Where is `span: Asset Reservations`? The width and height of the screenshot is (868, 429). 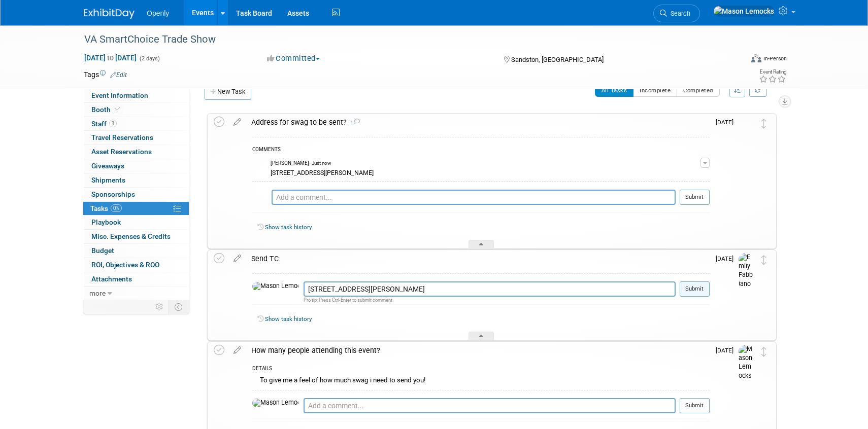 span: Asset Reservations is located at coordinates (121, 152).